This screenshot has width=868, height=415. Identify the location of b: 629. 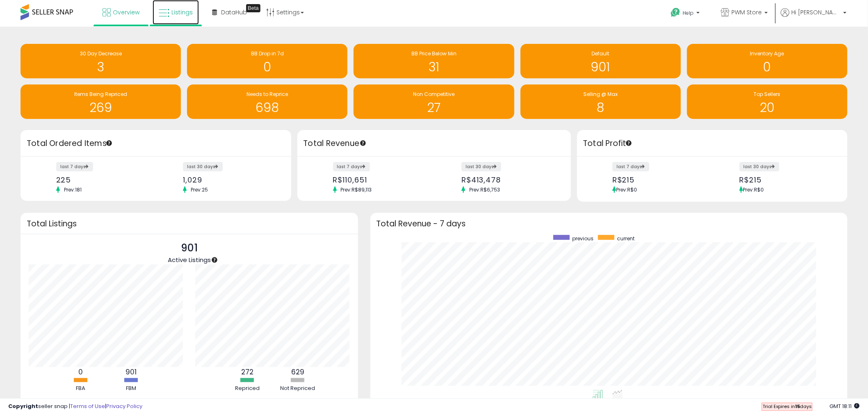
(298, 372).